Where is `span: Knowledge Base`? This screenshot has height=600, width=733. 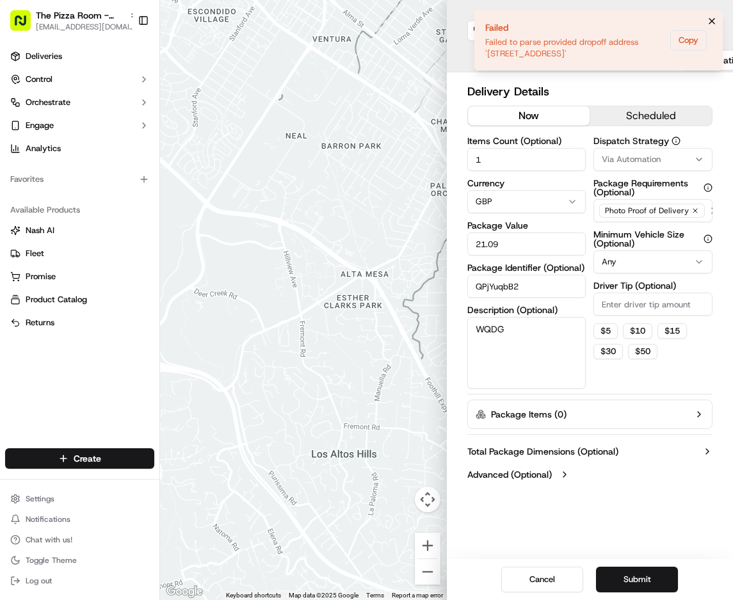
span: Knowledge Base is located at coordinates (61, 293).